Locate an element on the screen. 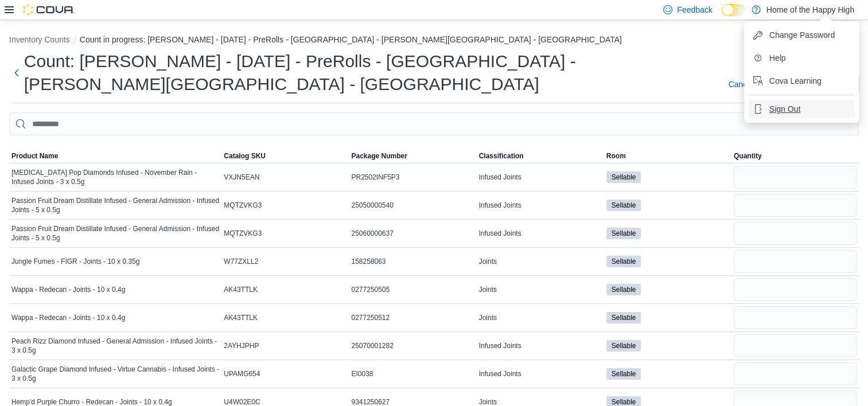 The height and width of the screenshot is (406, 868). span: Help is located at coordinates (777, 58).